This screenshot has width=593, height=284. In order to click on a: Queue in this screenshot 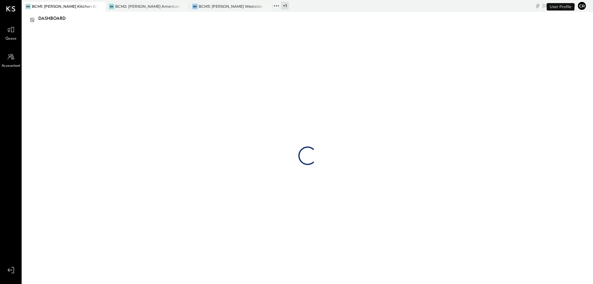, I will do `click(11, 33)`.